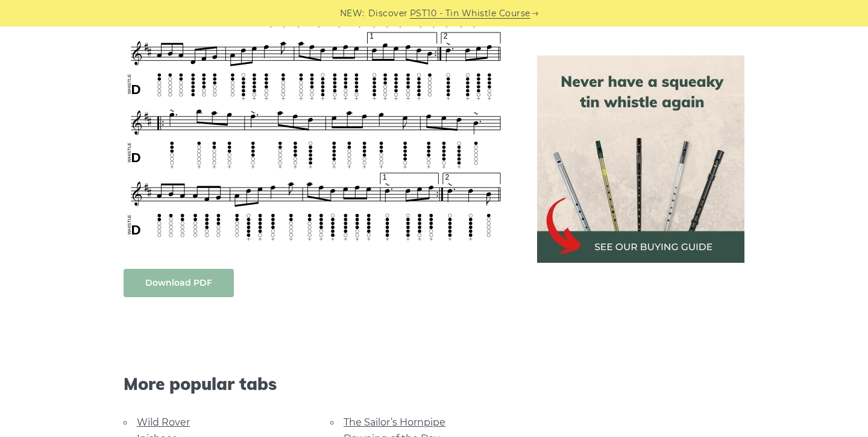 Image resolution: width=868 pixels, height=437 pixels. What do you see at coordinates (163, 422) in the screenshot?
I see `a: Wild Rover` at bounding box center [163, 422].